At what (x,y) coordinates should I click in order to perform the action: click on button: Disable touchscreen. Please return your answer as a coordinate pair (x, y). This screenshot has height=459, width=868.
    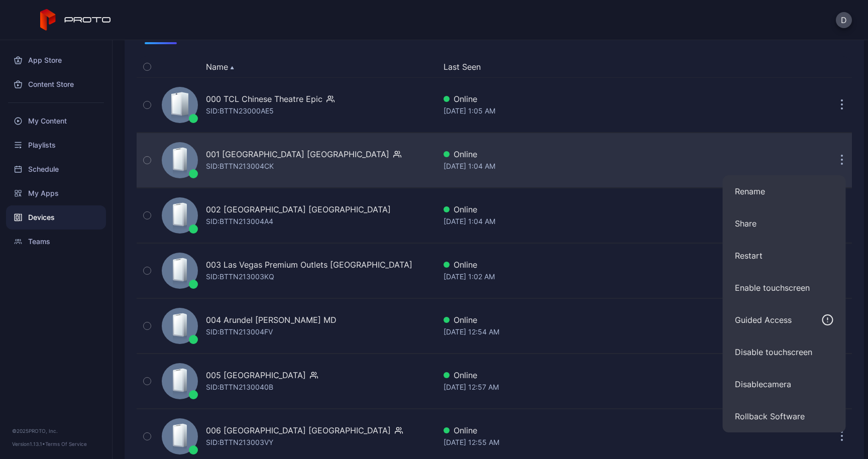
    Looking at the image, I should click on (785, 352).